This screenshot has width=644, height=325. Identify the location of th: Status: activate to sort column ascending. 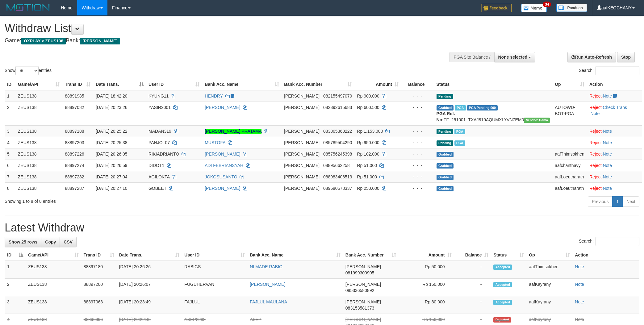
(508, 255).